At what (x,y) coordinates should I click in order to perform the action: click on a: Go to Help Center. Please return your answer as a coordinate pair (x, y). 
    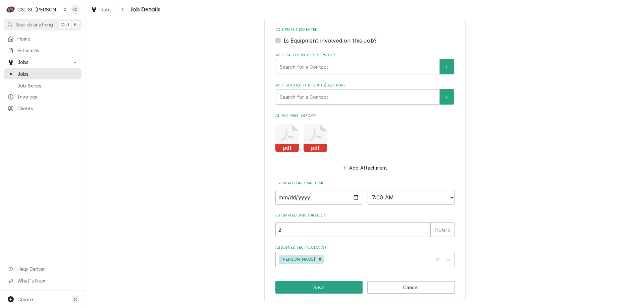
    Looking at the image, I should click on (42, 269).